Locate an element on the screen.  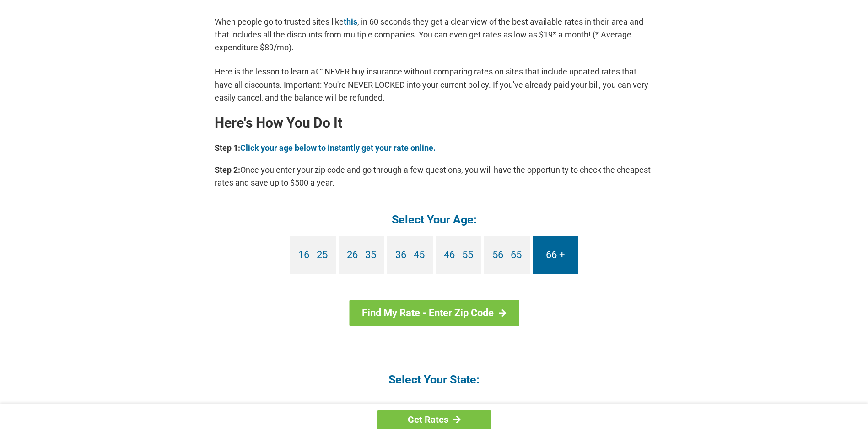
a: Click your age below to instantly get your rate online. is located at coordinates (338, 147).